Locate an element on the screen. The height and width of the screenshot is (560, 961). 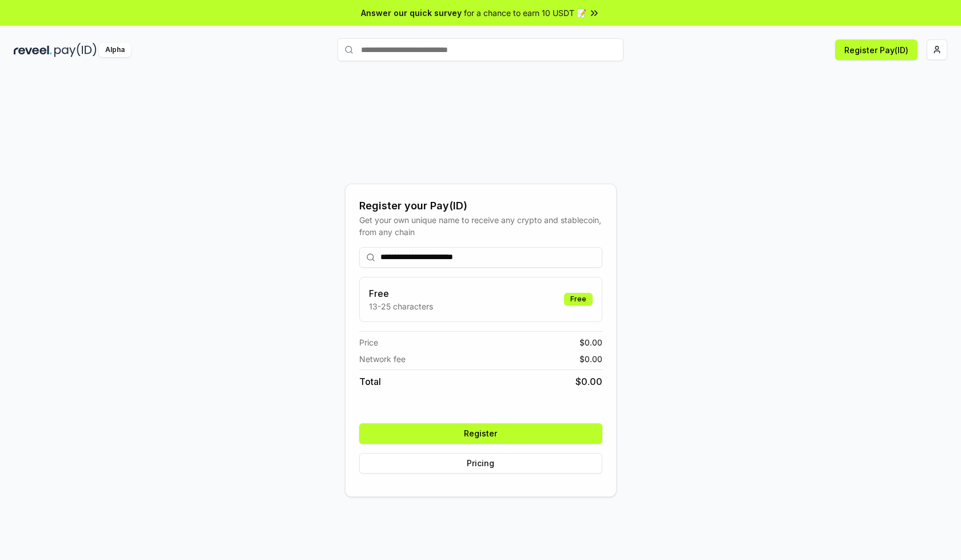
span: Network fee is located at coordinates (382, 358).